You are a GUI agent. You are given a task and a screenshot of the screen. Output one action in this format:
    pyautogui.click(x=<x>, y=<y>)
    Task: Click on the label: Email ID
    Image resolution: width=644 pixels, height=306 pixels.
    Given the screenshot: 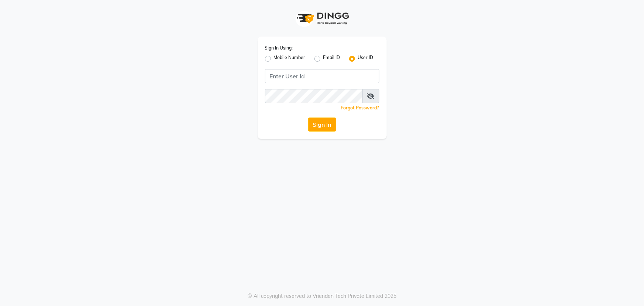 What is the action you would take?
    pyautogui.click(x=332, y=59)
    